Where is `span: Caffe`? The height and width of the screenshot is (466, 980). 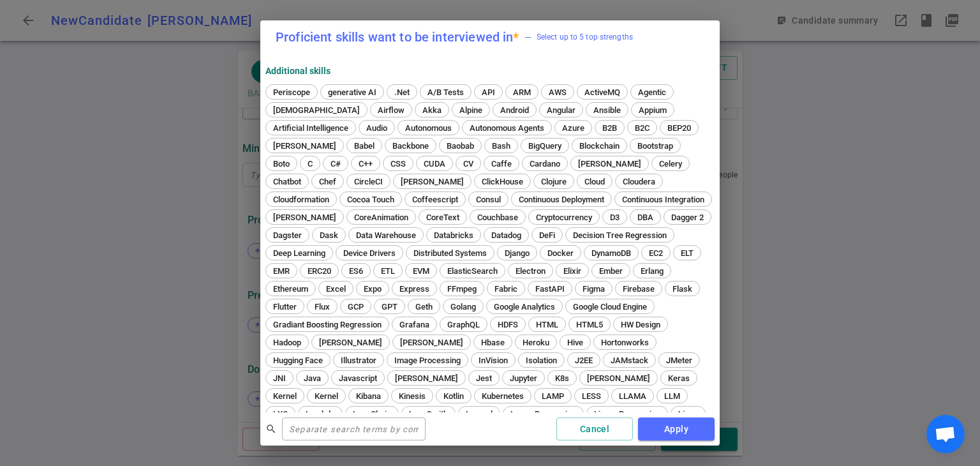
span: Caffe is located at coordinates (501, 164).